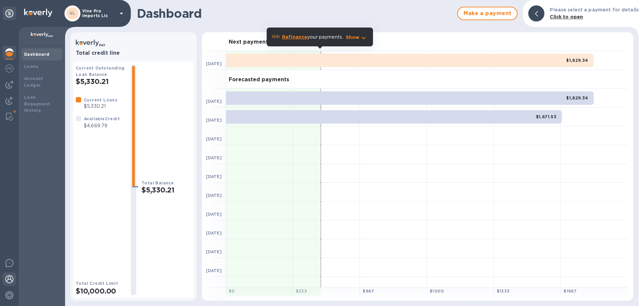 The image size is (644, 306). Describe the element at coordinates (100, 71) in the screenshot. I see `b: Current Outstanding Loan Balance` at that location.